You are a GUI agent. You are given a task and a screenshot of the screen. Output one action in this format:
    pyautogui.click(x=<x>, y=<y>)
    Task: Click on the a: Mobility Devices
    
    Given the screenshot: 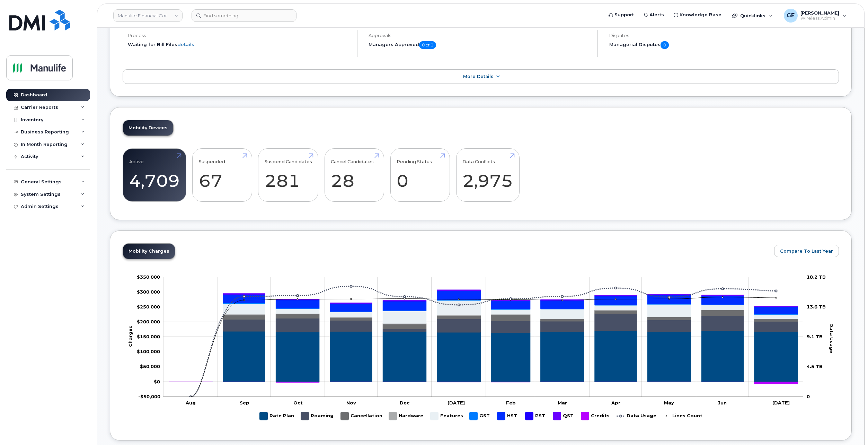 What is the action you would take?
    pyautogui.click(x=148, y=128)
    